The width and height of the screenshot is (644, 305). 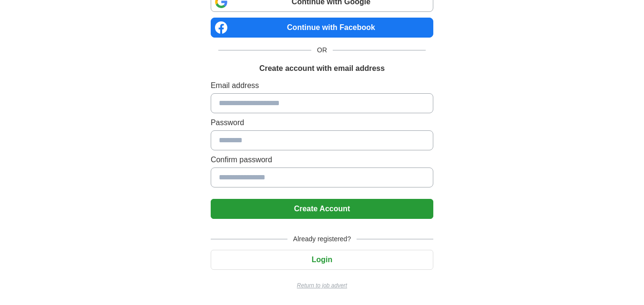 What do you see at coordinates (322, 286) in the screenshot?
I see `p: Return to job advert` at bounding box center [322, 286].